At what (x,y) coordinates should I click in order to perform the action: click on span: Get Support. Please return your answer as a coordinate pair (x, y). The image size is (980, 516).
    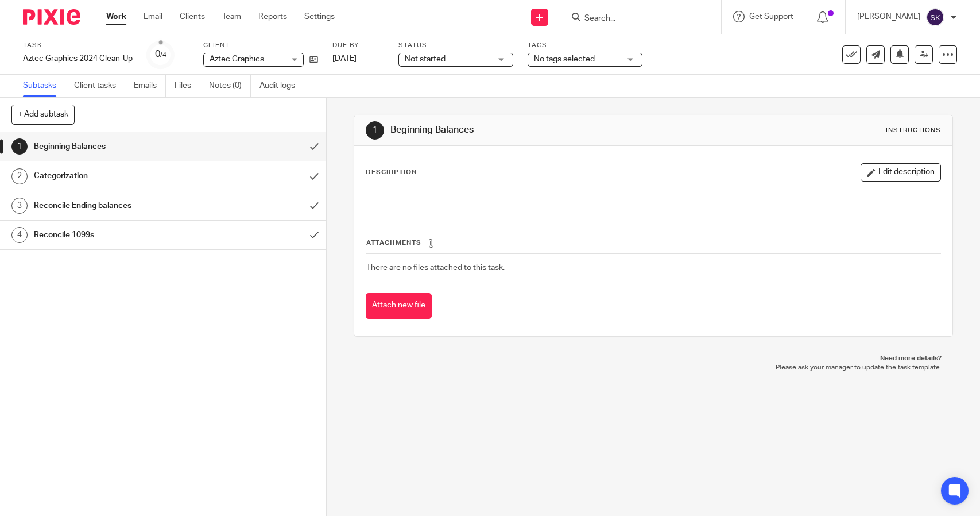
    Looking at the image, I should click on (771, 17).